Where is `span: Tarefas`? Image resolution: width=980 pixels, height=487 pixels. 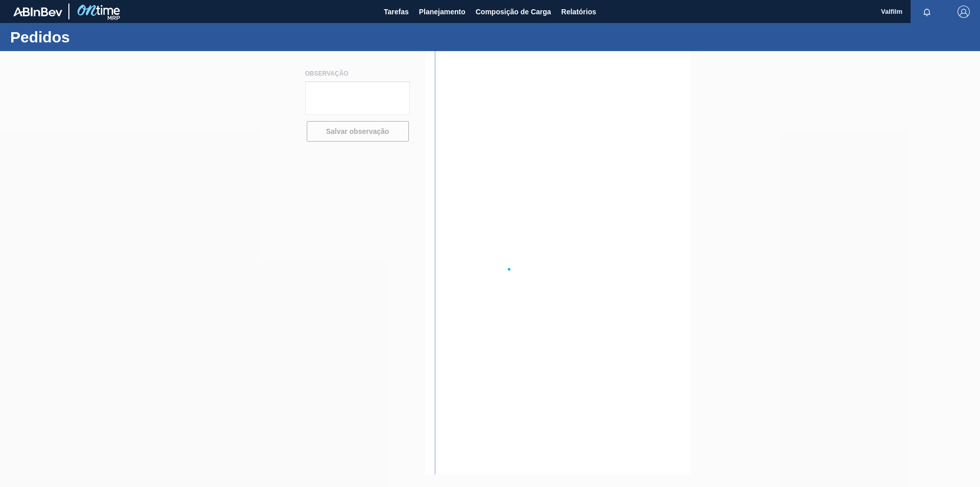 span: Tarefas is located at coordinates (396, 11).